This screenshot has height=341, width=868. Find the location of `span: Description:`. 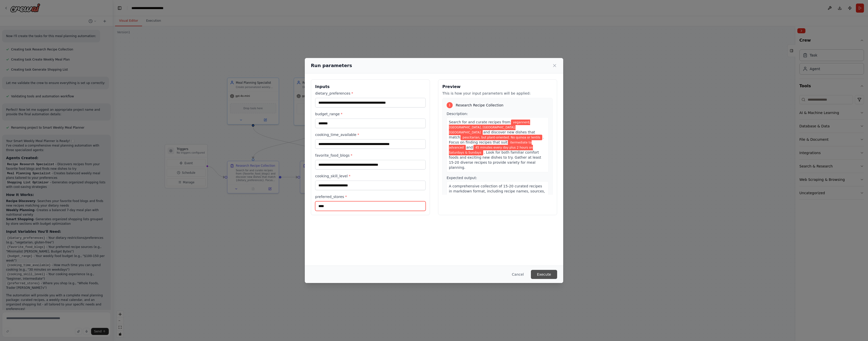

span: Description: is located at coordinates (457, 114).